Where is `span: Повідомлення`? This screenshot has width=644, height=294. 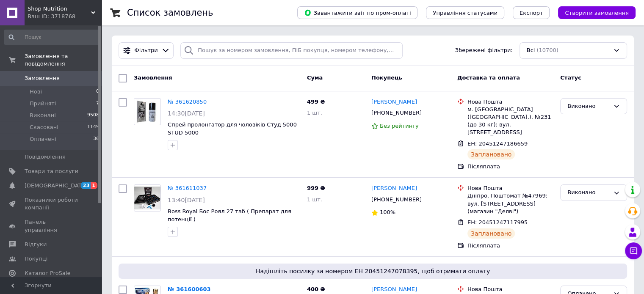 span: Повідомлення is located at coordinates (45, 157).